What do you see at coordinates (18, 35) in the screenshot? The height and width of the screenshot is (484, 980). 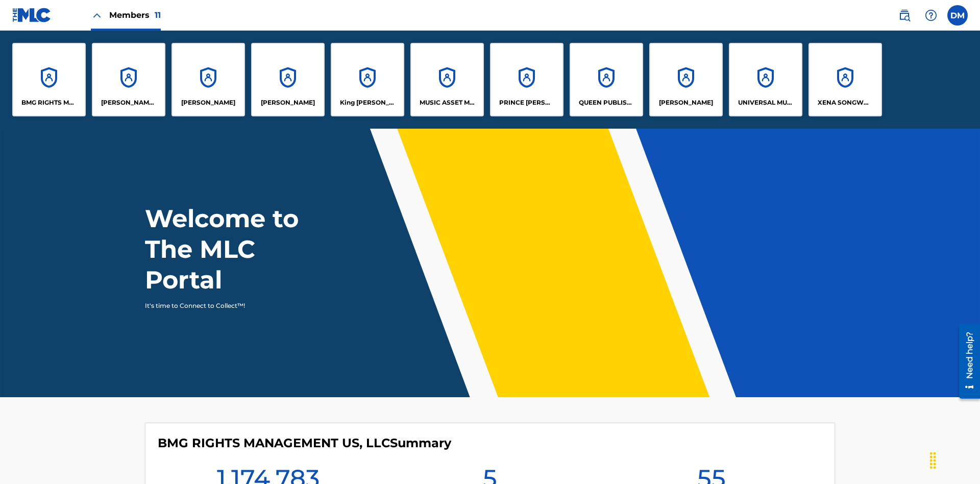 I see `div: Need help?` at bounding box center [18, 35].